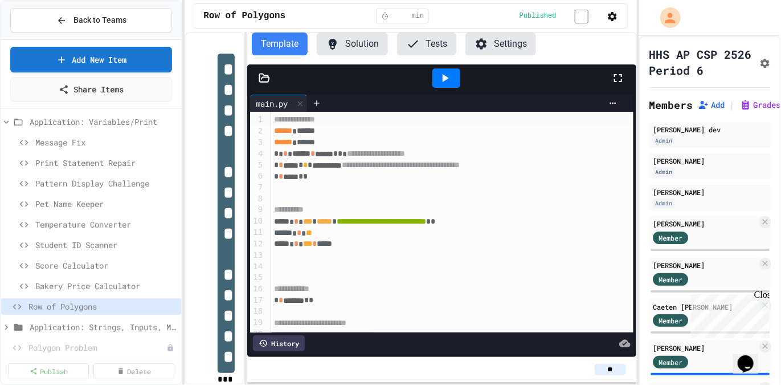  What do you see at coordinates (501, 44) in the screenshot?
I see `button: Settings` at bounding box center [501, 44].